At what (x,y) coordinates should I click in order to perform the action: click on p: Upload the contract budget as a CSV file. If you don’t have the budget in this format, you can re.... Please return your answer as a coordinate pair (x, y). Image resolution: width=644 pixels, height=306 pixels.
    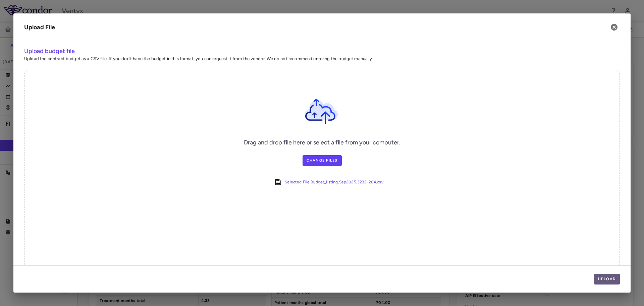
    Looking at the image, I should click on (322, 59).